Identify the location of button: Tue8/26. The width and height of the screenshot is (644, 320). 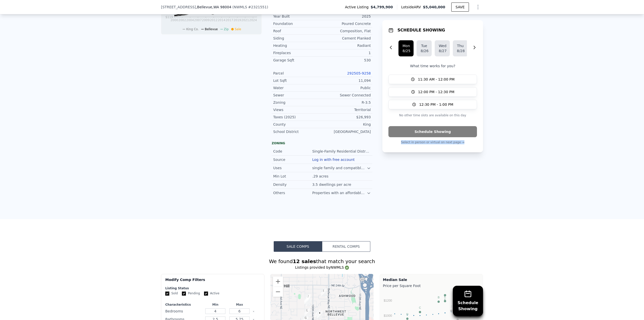
(424, 49).